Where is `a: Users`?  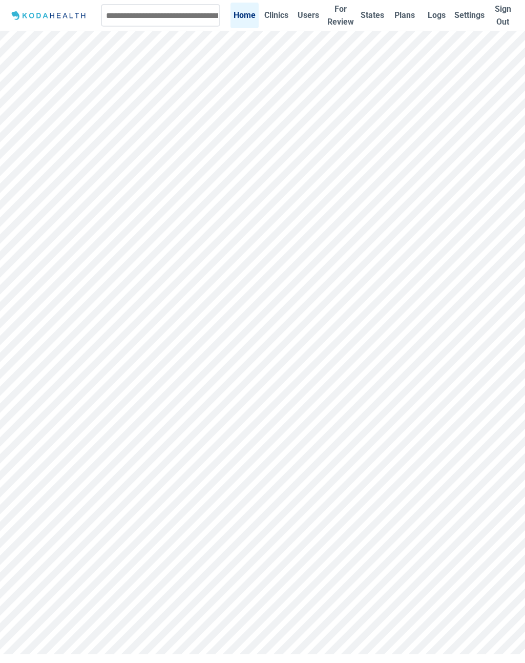
a: Users is located at coordinates (308, 15).